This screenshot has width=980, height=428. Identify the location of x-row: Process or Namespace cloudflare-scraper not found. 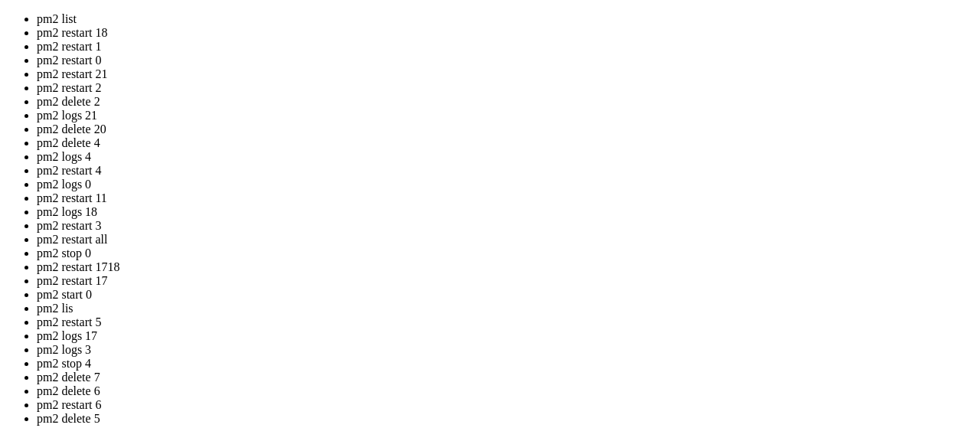
(394, 26).